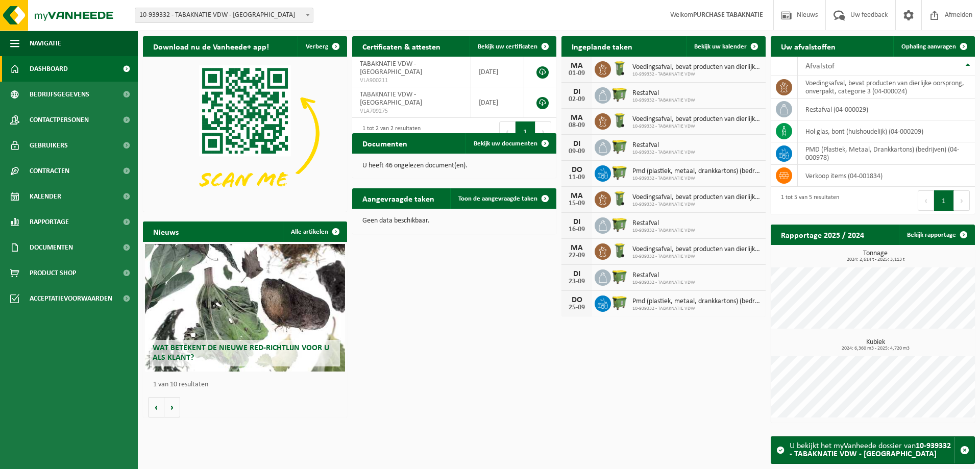  Describe the element at coordinates (577, 230) in the screenshot. I see `div: 16-09` at that location.